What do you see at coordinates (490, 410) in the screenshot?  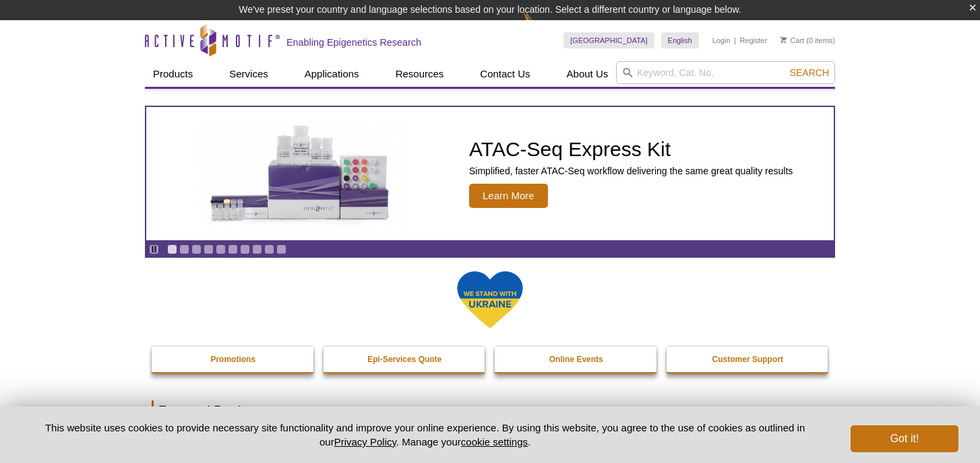 I see `h2: Featured Products` at bounding box center [490, 410].